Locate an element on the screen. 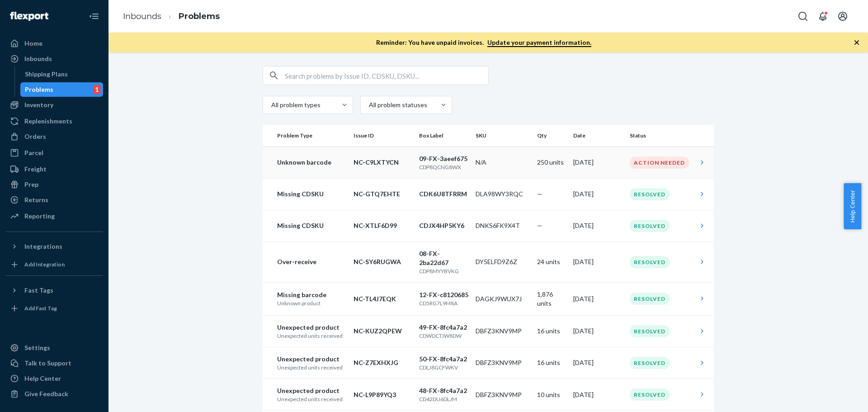  td: DAGKJ9WUX7J is located at coordinates (503, 298).